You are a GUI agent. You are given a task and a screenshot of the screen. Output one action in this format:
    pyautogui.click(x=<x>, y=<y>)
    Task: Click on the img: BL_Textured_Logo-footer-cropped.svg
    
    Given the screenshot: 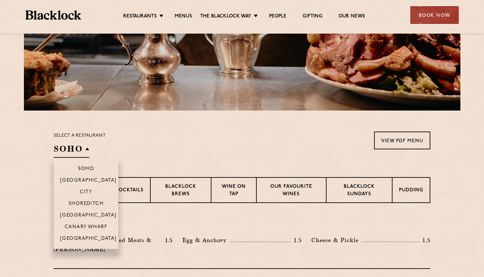 What is the action you would take?
    pyautogui.click(x=53, y=15)
    